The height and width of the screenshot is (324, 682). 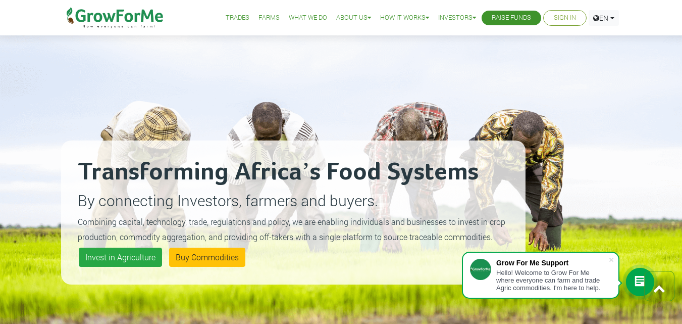 What do you see at coordinates (291, 229) in the screenshot?
I see `small: Combining capital, technology, trade, regulations and policy, we are enabling individuals and bus...` at bounding box center [291, 229].